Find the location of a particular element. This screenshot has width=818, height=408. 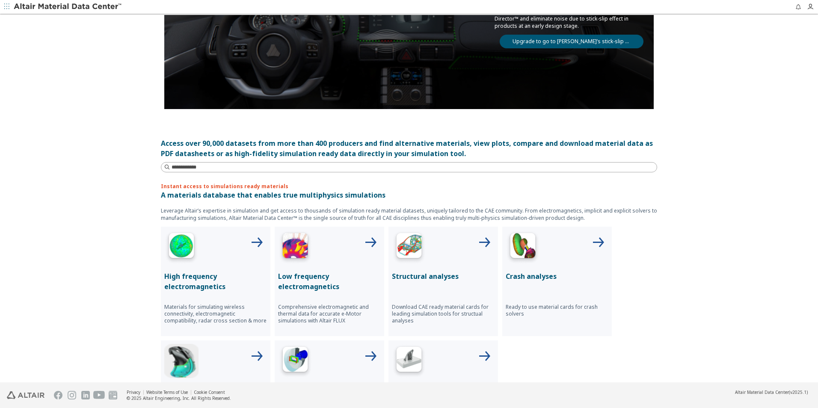

button: Low Frequency IconLow frequency electromagneticsComprehensive electromagnetic and thermal data fo... is located at coordinates (329, 281).